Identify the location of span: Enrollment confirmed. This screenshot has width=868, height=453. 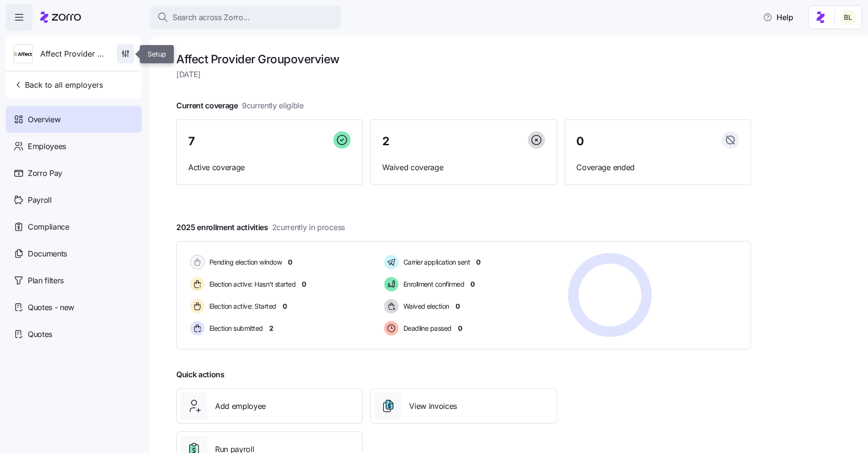
(432, 284).